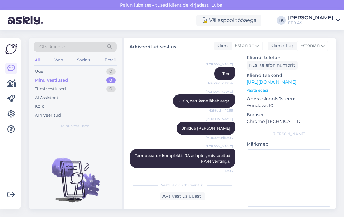 The height and width of the screenshot is (217, 344). Describe the element at coordinates (289, 57) in the screenshot. I see `p: Kliendi telefon` at that location.